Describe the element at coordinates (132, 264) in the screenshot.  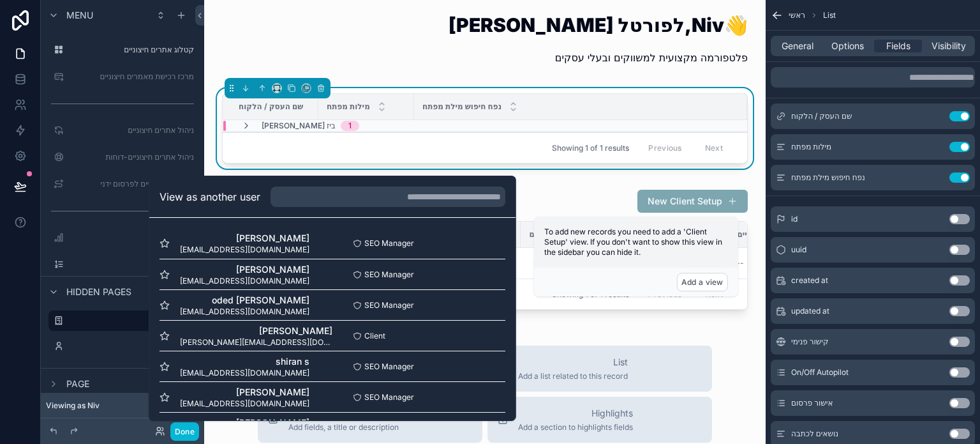
I see `label: מדריך שימוש` at that location.